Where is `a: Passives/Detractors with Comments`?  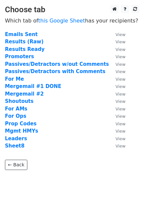
a: Passives/Detractors with Comments is located at coordinates (55, 71).